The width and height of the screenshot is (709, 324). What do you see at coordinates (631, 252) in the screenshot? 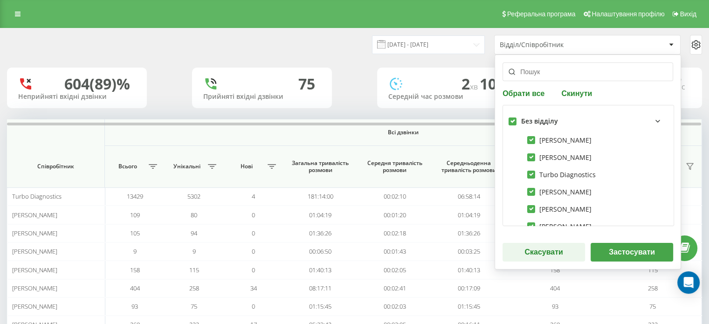
I see `button: Застосувати` at bounding box center [631, 252].